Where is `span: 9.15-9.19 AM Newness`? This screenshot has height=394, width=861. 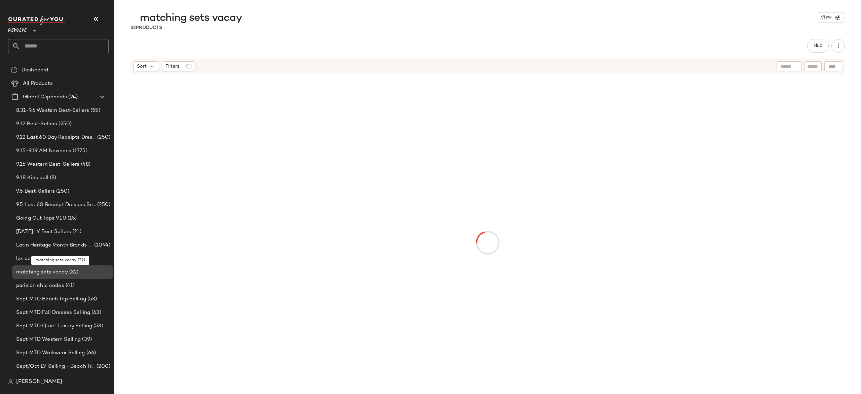 span: 9.15-9.19 AM Newness is located at coordinates (44, 151).